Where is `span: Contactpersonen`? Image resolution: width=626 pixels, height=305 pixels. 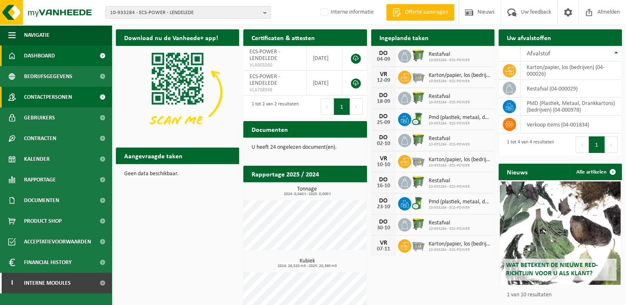 span: Contactpersonen is located at coordinates (48, 97).